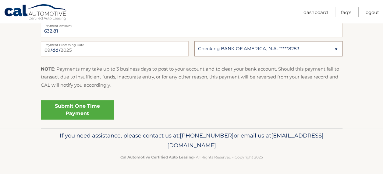 The height and width of the screenshot is (174, 383). What do you see at coordinates (371, 12) in the screenshot?
I see `a: Logout` at bounding box center [371, 12].